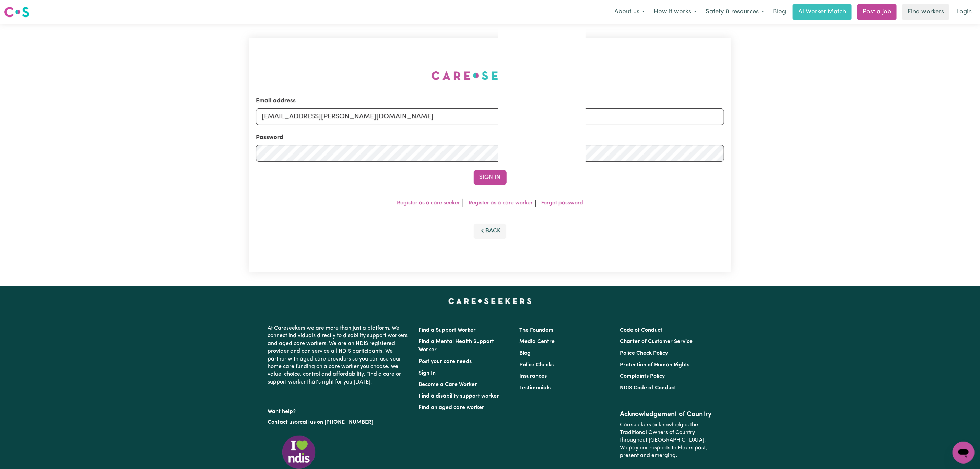 Image resolution: width=980 pixels, height=469 pixels. Describe the element at coordinates (535, 388) in the screenshot. I see `a: Testimonials` at that location.